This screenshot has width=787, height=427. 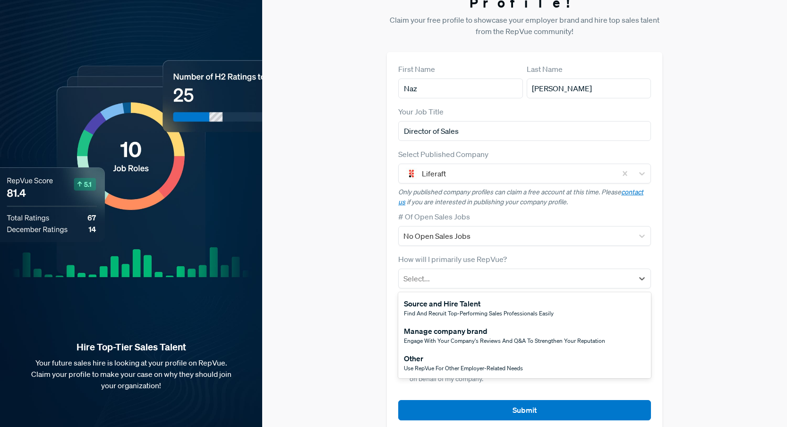 What do you see at coordinates (524, 197) in the screenshot?
I see `p: Only published company profiles can claim a free account at this time. Please if you are interest...` at bounding box center [524, 197].